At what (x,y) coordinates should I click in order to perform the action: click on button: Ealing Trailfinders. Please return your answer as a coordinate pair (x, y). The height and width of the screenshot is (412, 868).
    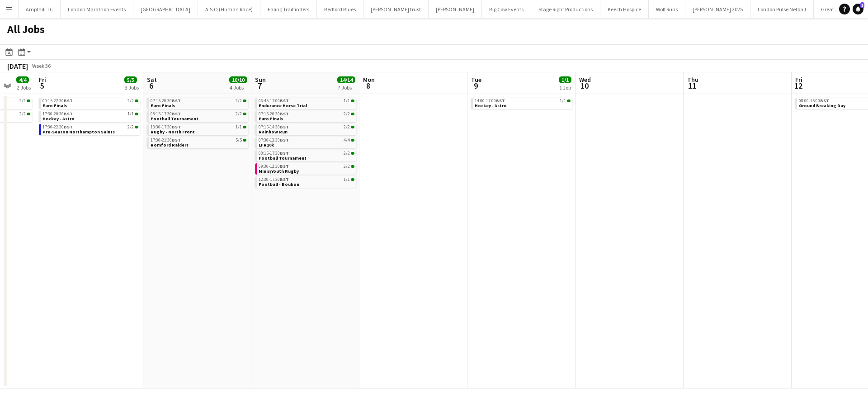
    Looking at the image, I should click on (288, 9).